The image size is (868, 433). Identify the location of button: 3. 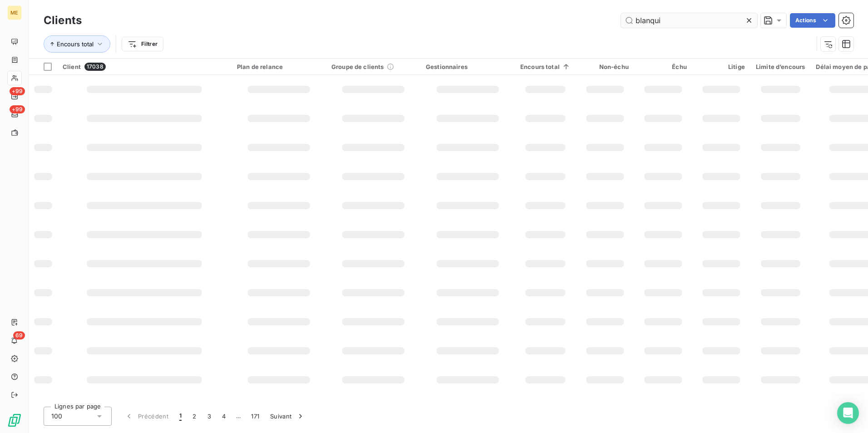
(209, 417).